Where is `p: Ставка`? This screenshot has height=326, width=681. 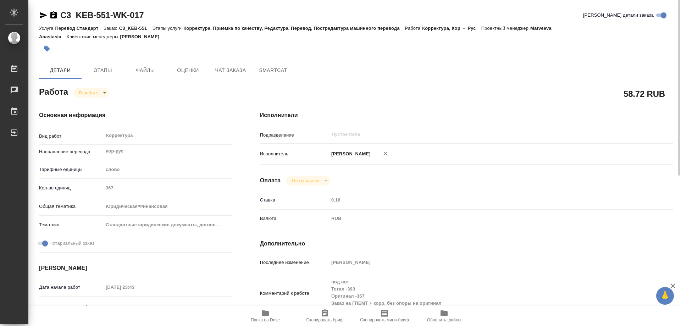
p: Ставка is located at coordinates (294, 200).